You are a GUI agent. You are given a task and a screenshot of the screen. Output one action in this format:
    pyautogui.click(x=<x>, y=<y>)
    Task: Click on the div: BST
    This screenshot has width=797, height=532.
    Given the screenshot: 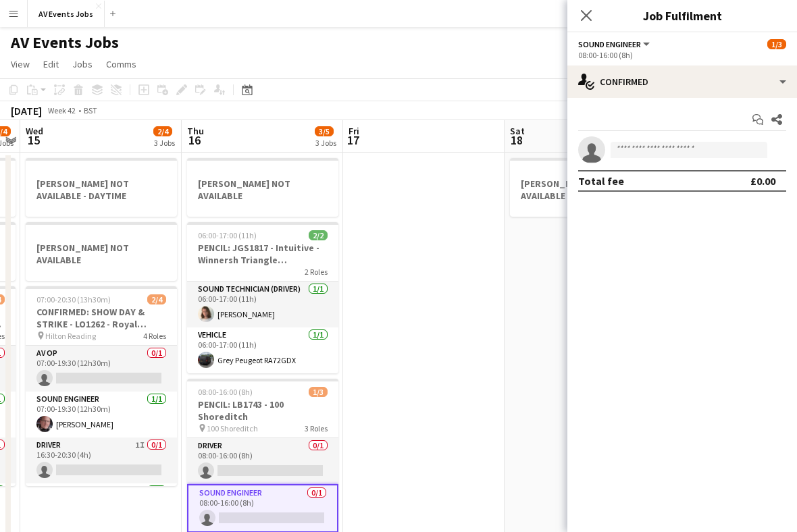 What is the action you would take?
    pyautogui.click(x=90, y=110)
    